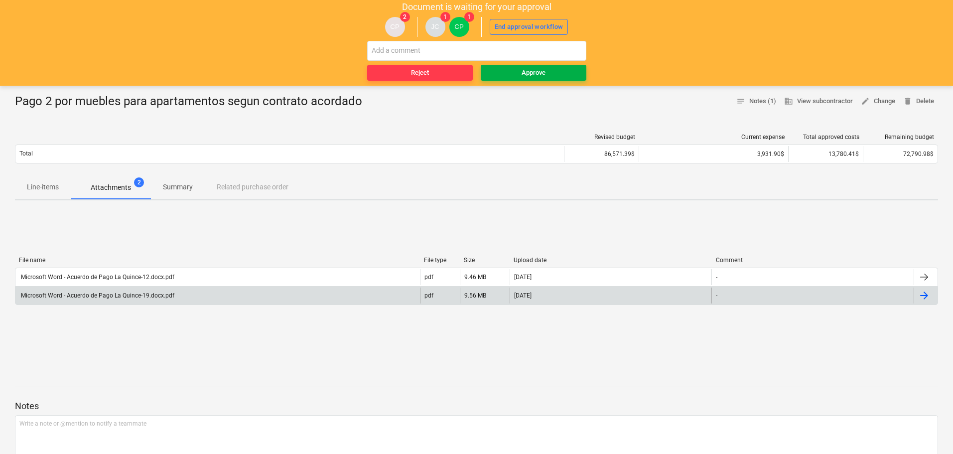 Image resolution: width=953 pixels, height=454 pixels. I want to click on div: Chat Widget, so click(928, 430).